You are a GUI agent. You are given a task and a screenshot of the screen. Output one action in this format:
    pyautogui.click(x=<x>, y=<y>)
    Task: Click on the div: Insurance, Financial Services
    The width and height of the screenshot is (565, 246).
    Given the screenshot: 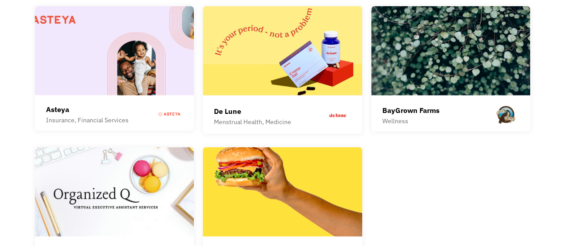 What is the action you would take?
    pyautogui.click(x=87, y=120)
    